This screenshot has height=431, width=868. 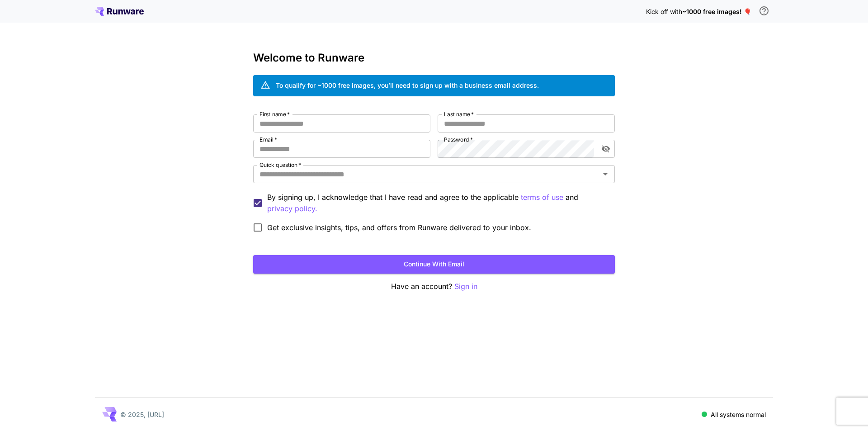 What do you see at coordinates (268, 139) in the screenshot?
I see `label: Email` at bounding box center [268, 139].